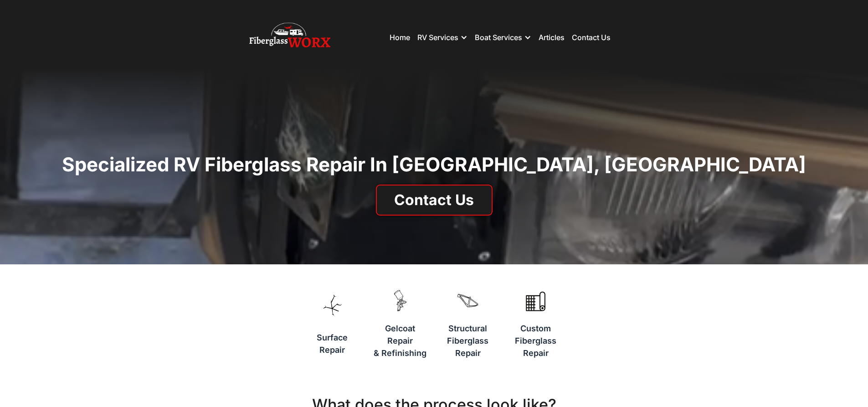 The width and height of the screenshot is (868, 407). What do you see at coordinates (468, 300) in the screenshot?
I see `img: A piece of fiberglass that represents structure` at bounding box center [468, 300].